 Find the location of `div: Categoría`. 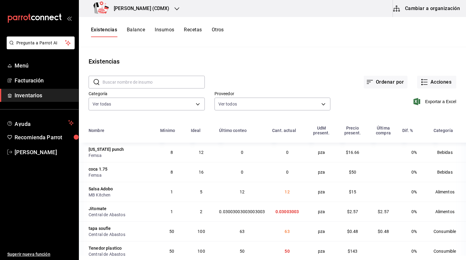

div: Categoría is located at coordinates (443, 130).